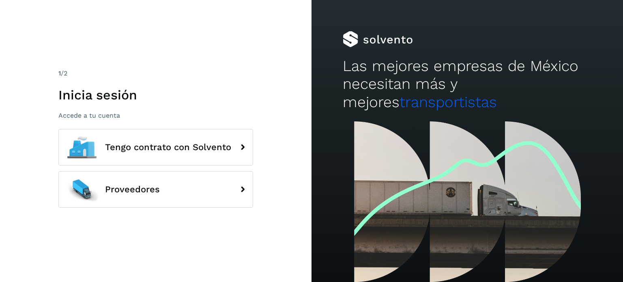 This screenshot has width=623, height=282. Describe the element at coordinates (156, 189) in the screenshot. I see `button: Proveedores` at that location.